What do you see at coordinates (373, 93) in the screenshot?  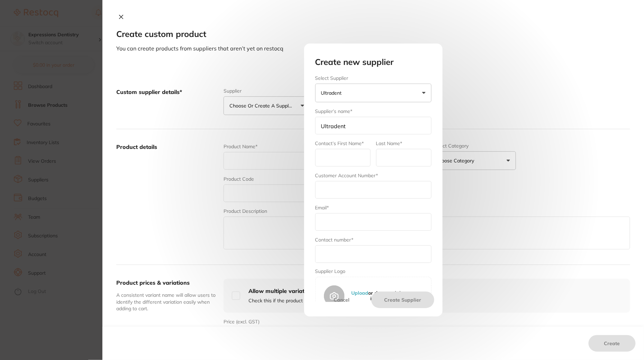 I see `button: Ultradent` at bounding box center [373, 93].